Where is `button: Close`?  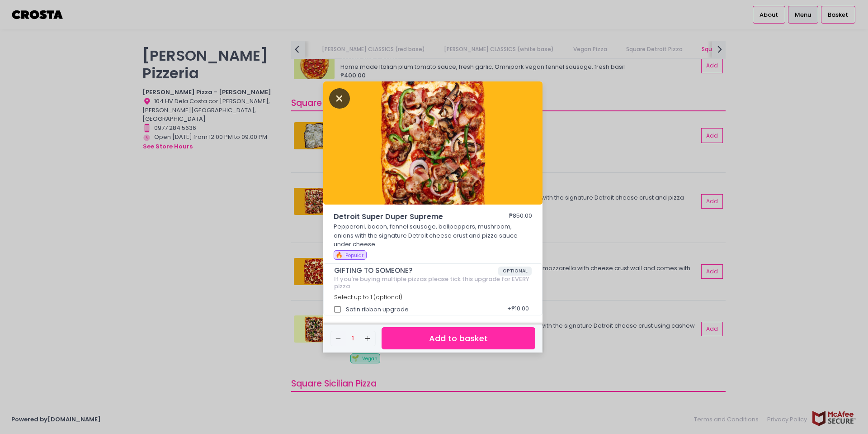
button: Close is located at coordinates (340, 98).